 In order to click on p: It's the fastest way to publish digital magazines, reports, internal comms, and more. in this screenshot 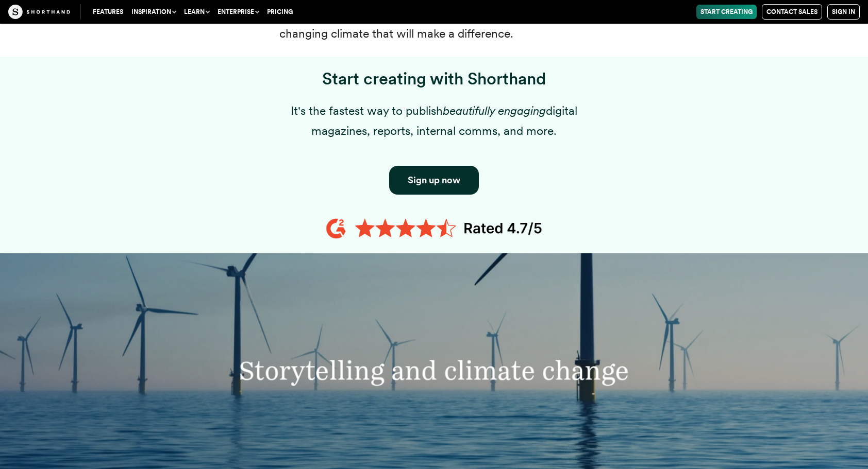, I will do `click(434, 121)`.